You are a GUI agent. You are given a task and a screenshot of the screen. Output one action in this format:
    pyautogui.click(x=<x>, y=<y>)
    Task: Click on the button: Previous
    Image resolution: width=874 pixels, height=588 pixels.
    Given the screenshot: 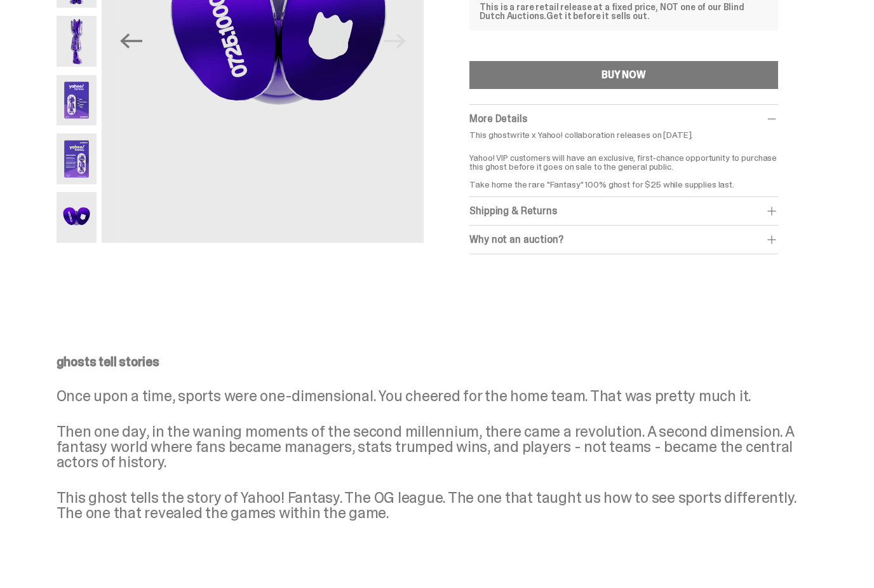 What is the action you would take?
    pyautogui.click(x=130, y=42)
    